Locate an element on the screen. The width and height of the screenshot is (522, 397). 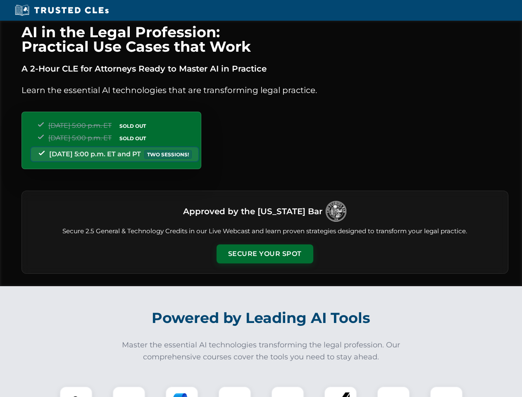
button: Secure Your Spot is located at coordinates (265, 254).